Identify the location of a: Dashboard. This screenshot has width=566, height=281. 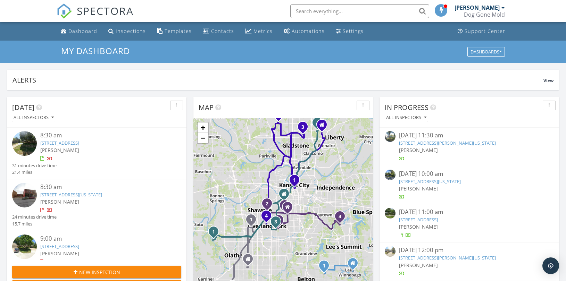
(79, 31).